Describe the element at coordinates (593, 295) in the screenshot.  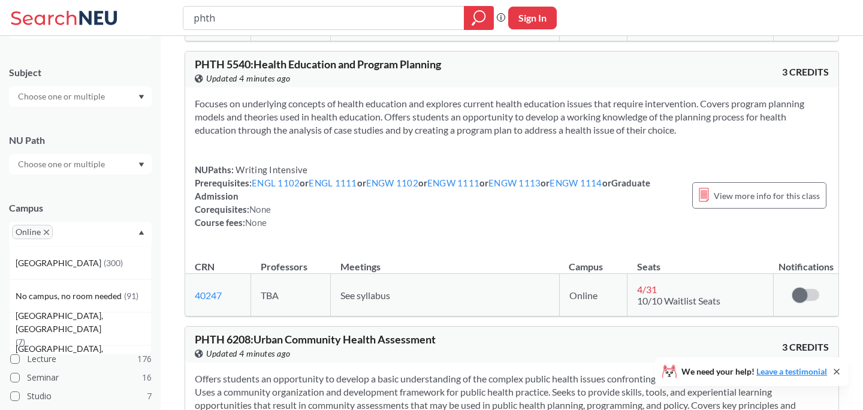
I see `td: Online` at that location.